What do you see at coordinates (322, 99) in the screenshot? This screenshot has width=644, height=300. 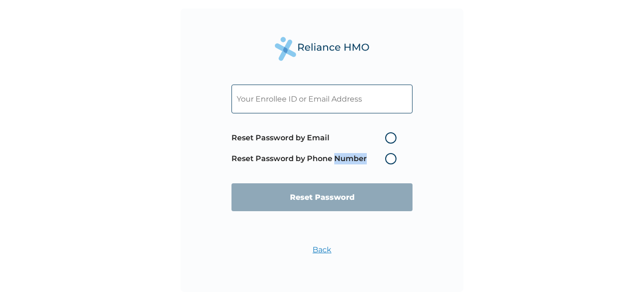 I see `input: Your Enrollee ID or Email Address` at bounding box center [322, 99].